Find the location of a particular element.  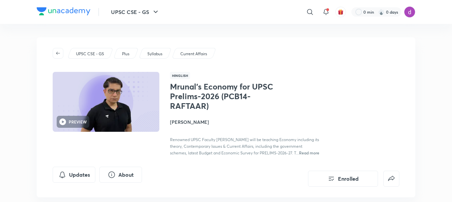

button: Updates is located at coordinates (74, 175).